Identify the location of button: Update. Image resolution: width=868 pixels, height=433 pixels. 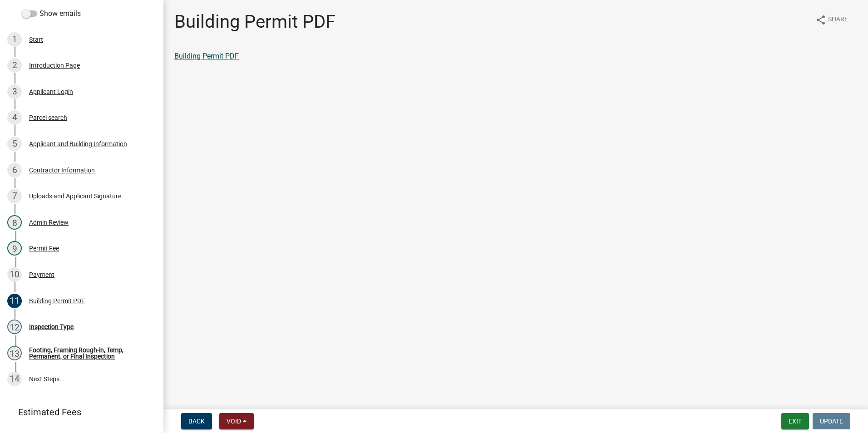
(831, 421).